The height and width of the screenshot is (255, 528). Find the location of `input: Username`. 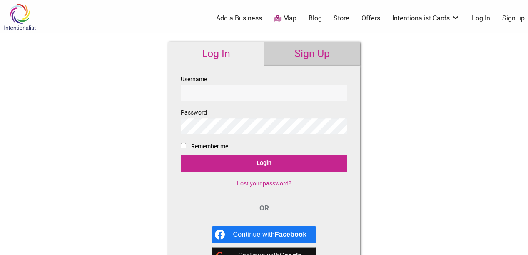

input: Username is located at coordinates (264, 92).